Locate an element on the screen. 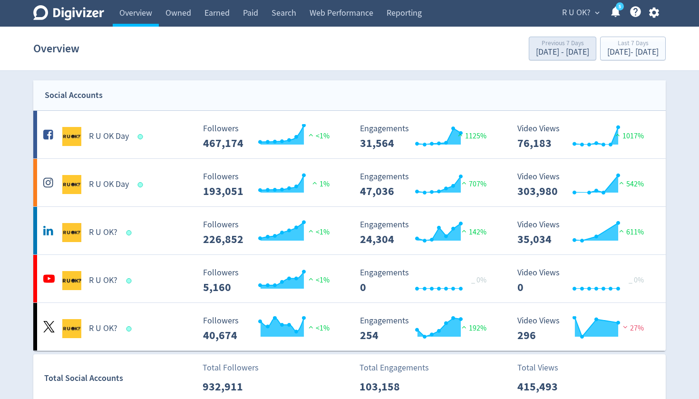 The height and width of the screenshot is (399, 699). p: Total Engagements is located at coordinates (394, 368).